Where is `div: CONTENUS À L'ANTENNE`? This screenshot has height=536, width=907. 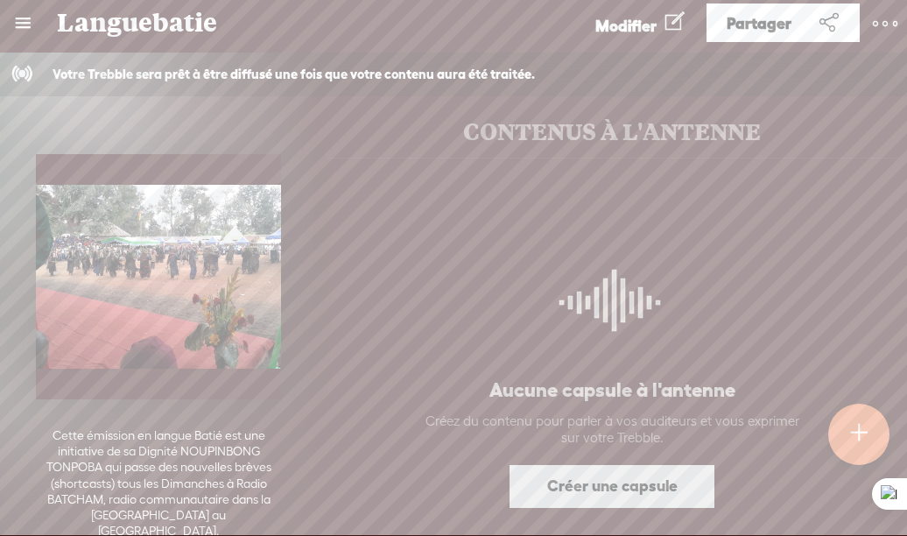
div: CONTENUS À L'ANTENNE is located at coordinates (612, 131).